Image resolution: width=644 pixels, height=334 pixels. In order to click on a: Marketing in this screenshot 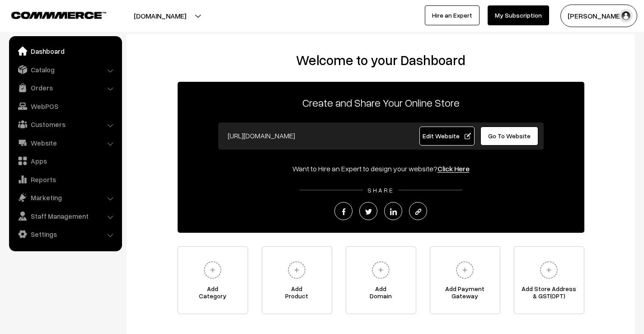, I will do `click(65, 198)`.